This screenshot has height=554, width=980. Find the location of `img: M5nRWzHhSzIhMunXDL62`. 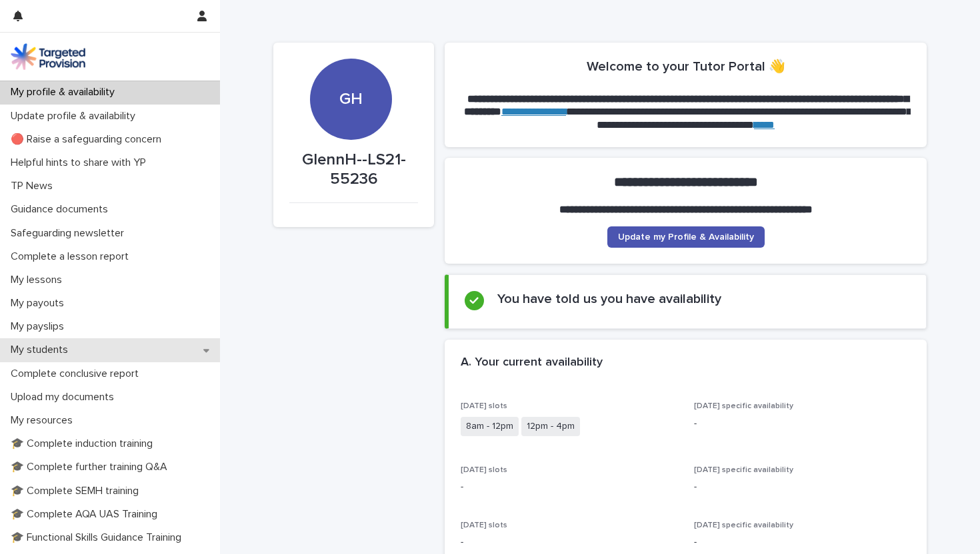

img: M5nRWzHhSzIhMunXDL62 is located at coordinates (48, 57).